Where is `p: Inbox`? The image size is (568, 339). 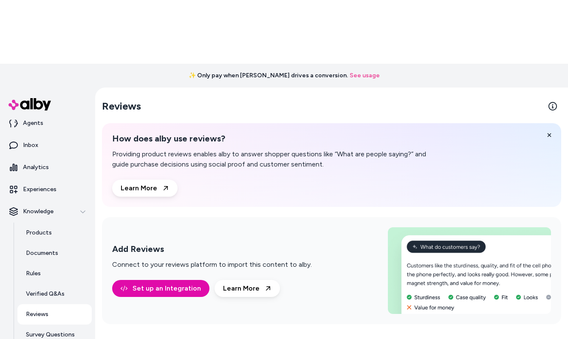
p: Inbox is located at coordinates (31, 145).